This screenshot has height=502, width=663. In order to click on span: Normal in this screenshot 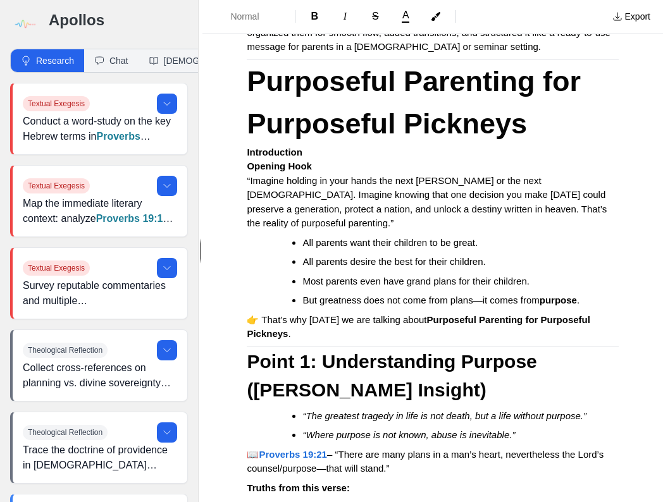, I will do `click(252, 16)`.